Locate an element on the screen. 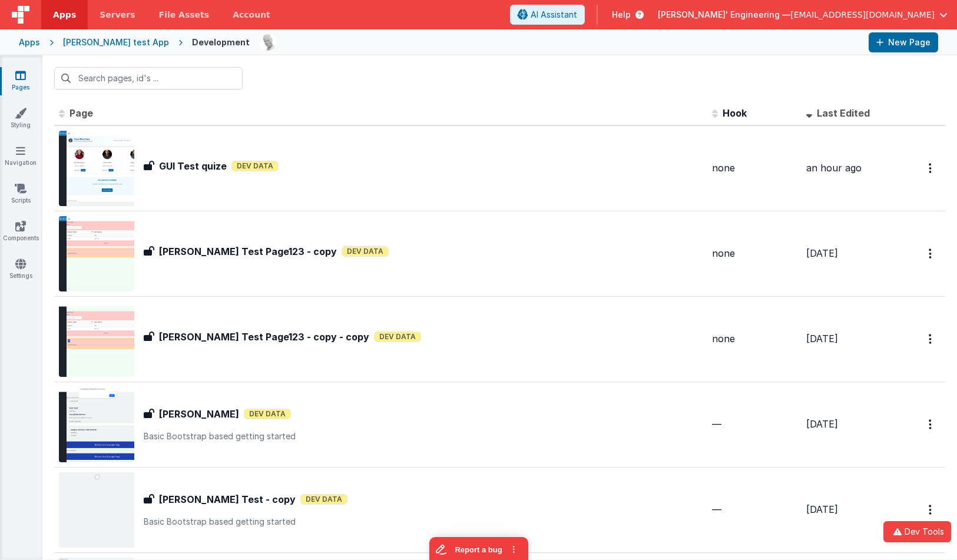  span: an hour ago is located at coordinates (834, 168).